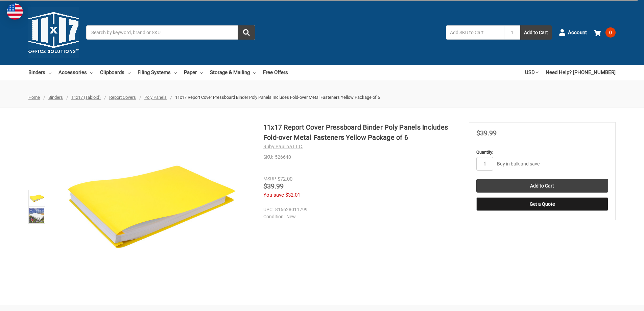 The image size is (644, 311). Describe the element at coordinates (476, 33) in the screenshot. I see `input: Add SKU to Cart` at that location.